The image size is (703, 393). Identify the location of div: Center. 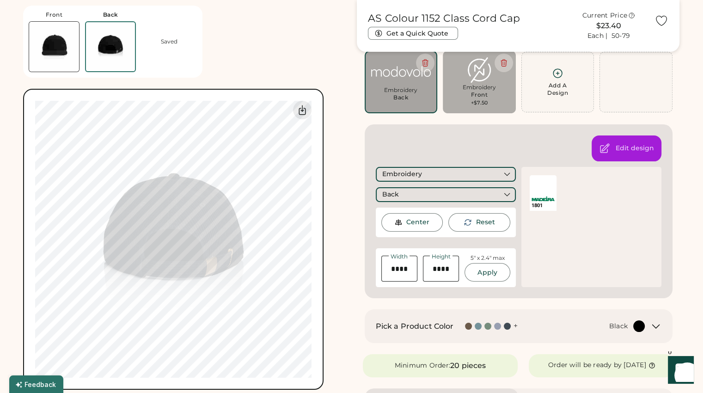
(418, 222).